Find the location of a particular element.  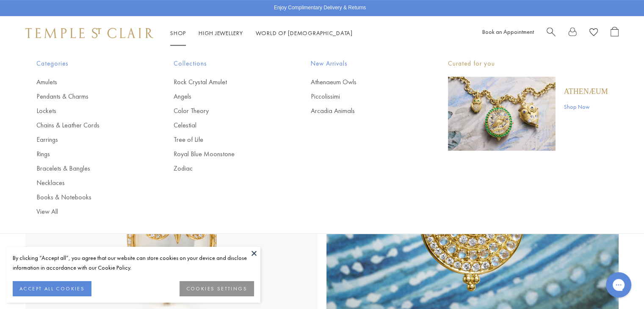

p: Enjoy Complimentary Delivery & Returns is located at coordinates (319, 8).